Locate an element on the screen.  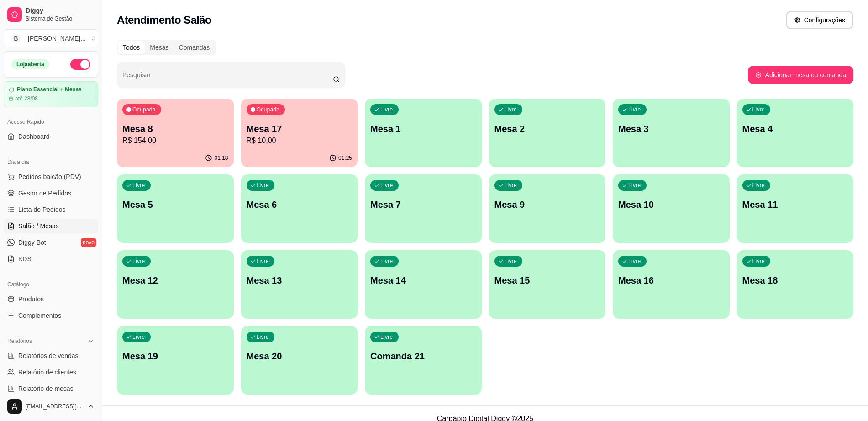
div: Todos is located at coordinates (131, 48).